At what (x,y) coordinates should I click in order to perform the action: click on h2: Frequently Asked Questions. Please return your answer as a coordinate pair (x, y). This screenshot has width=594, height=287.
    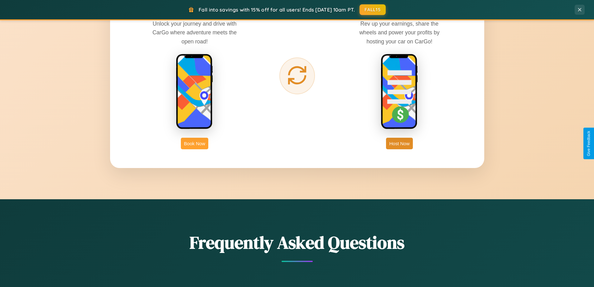
    Looking at the image, I should click on (297, 242).